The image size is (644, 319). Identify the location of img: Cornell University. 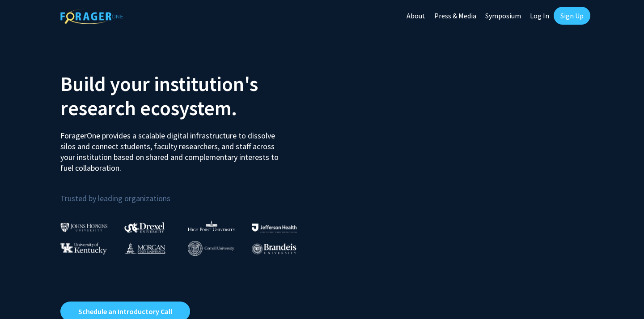
(211, 248).